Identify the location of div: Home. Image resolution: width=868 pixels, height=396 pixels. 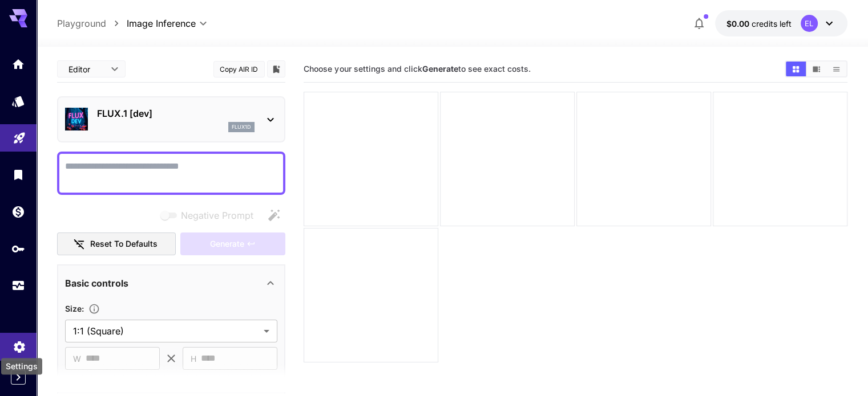
(18, 64).